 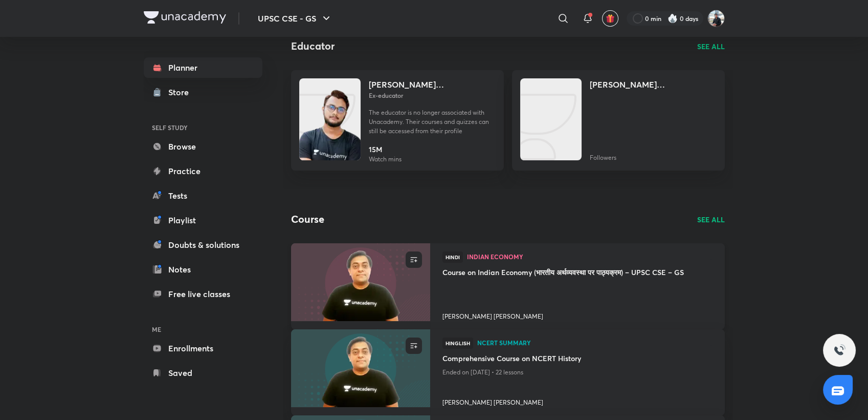 What do you see at coordinates (716, 18) in the screenshot?
I see `img: RS PM` at bounding box center [716, 18].